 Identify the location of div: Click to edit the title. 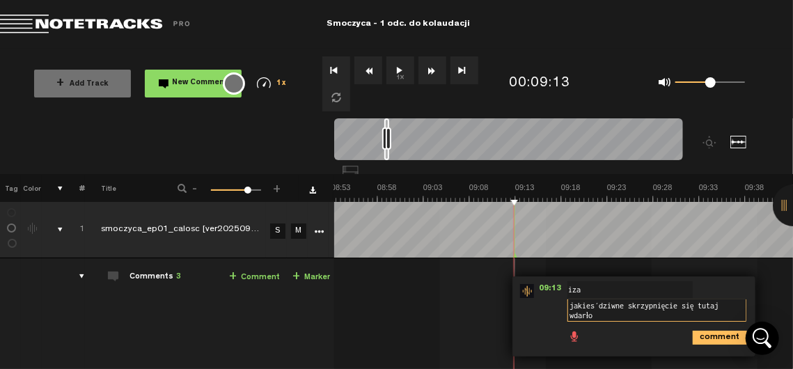
(192, 231).